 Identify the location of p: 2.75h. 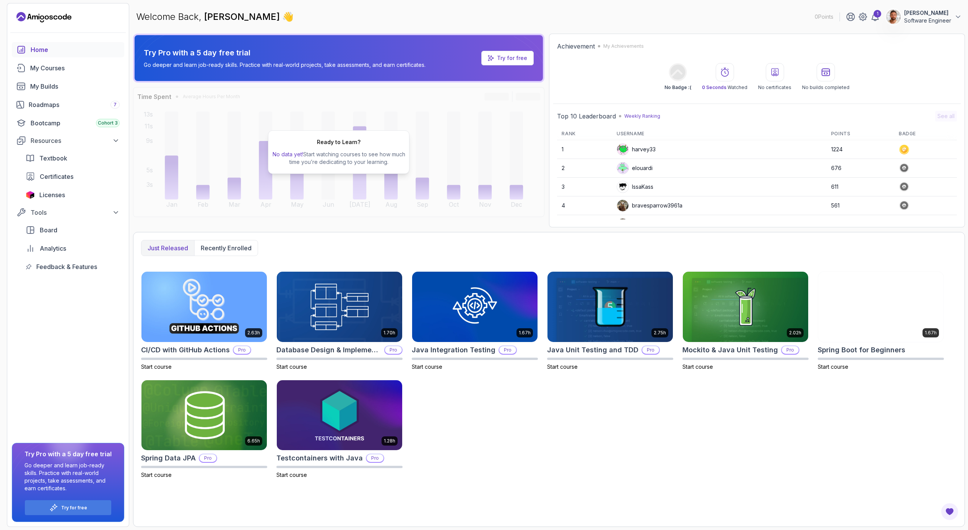
(660, 333).